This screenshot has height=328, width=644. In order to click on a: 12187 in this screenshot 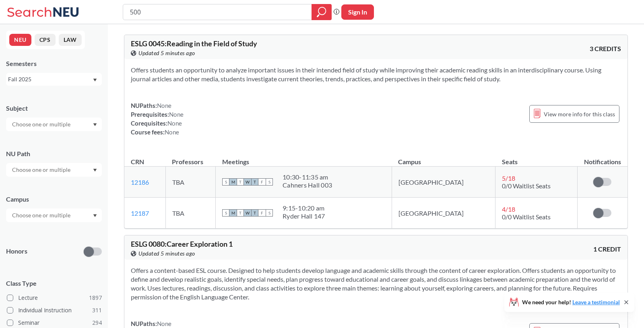, I will do `click(140, 213)`.